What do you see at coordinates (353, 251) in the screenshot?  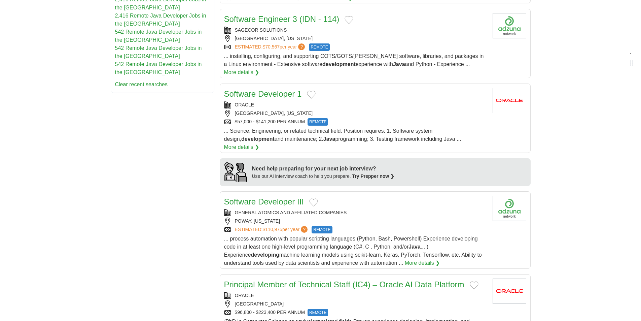 I see `span: ... process automation with popular scripting languages (Python, Bash, Powershell) Experience dev...` at bounding box center [353, 251].